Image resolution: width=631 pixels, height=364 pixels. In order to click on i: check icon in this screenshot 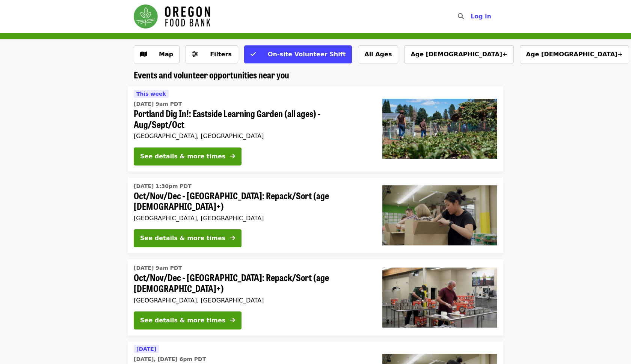, I will do `click(253, 54)`.